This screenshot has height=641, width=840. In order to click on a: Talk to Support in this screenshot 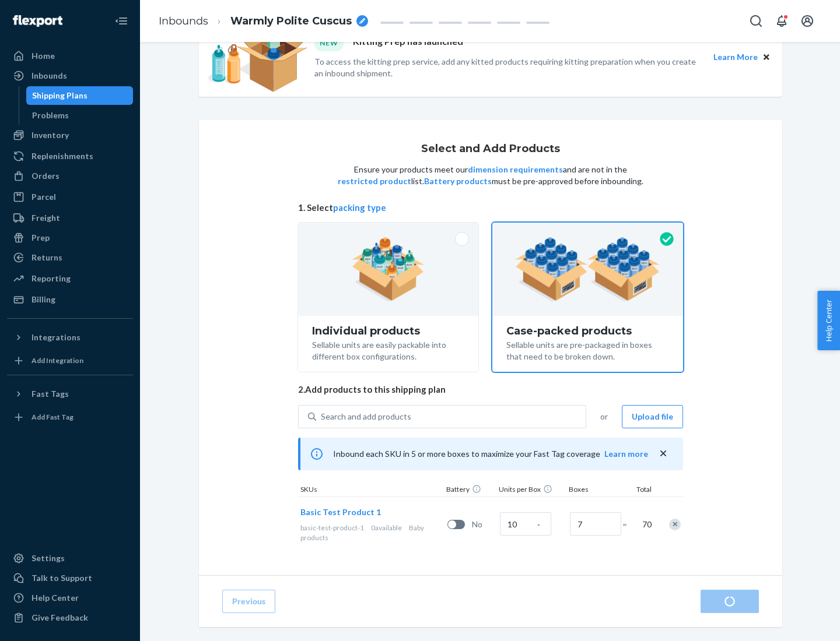, I will do `click(70, 578)`.